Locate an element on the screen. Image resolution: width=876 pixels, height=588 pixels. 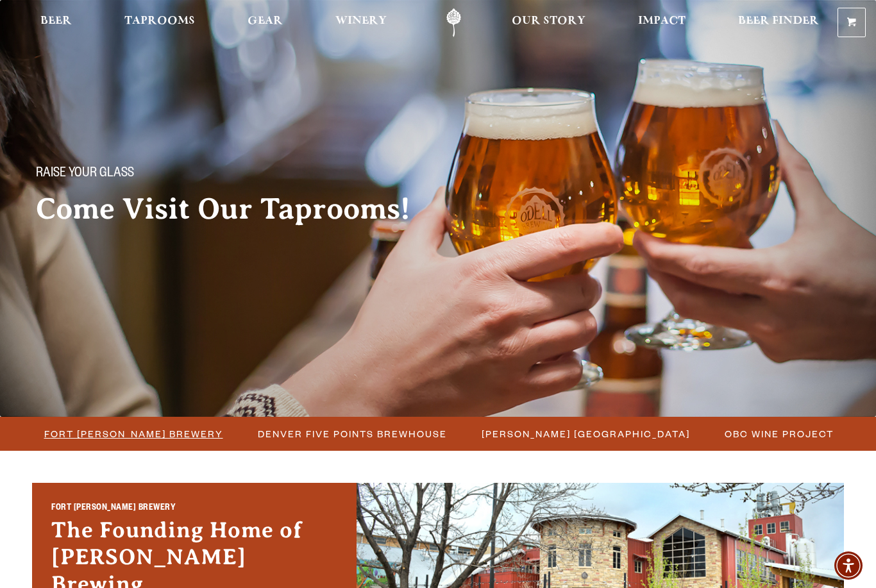
a: Beer Finder is located at coordinates (778, 23).